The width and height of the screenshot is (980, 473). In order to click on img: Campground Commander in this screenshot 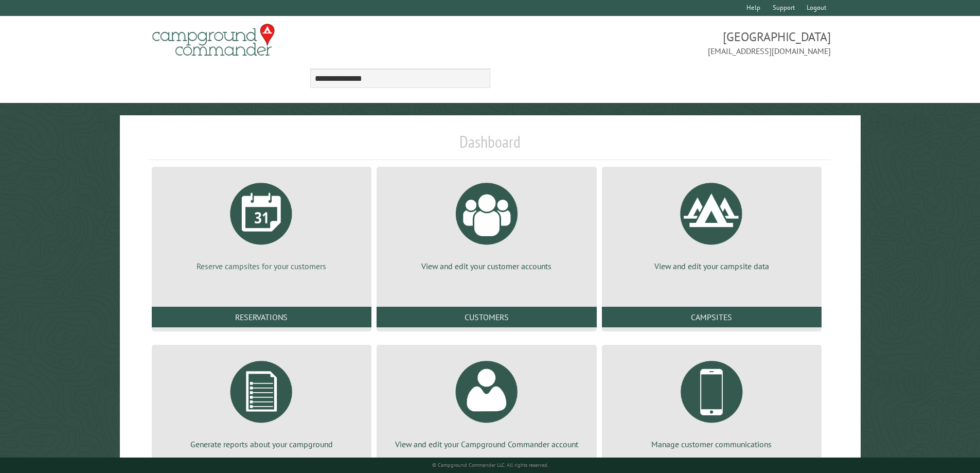, I will do `click(213, 40)`.